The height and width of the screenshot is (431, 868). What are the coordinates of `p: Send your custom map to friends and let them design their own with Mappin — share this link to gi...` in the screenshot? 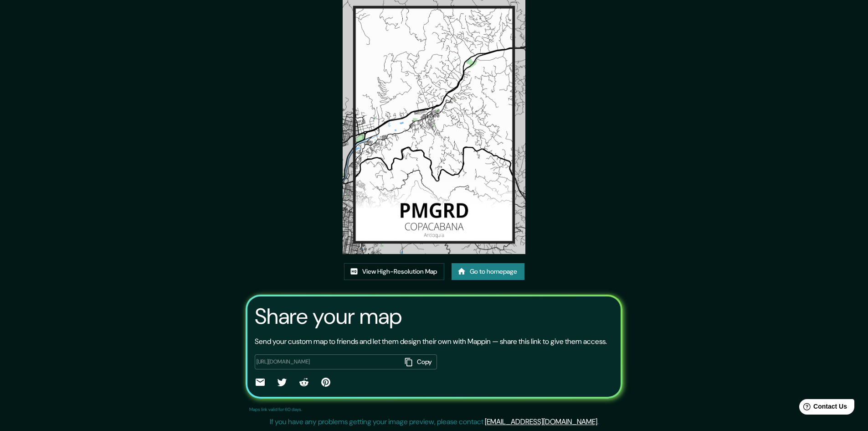 It's located at (431, 341).